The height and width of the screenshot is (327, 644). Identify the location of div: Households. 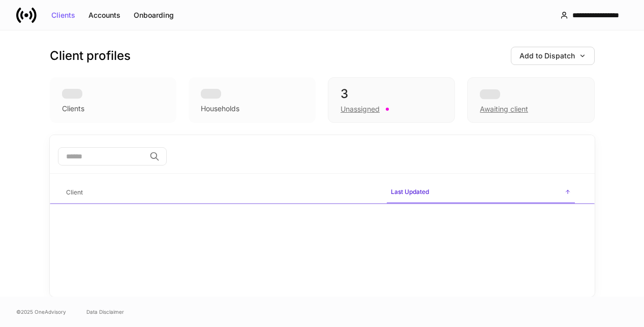
(220, 109).